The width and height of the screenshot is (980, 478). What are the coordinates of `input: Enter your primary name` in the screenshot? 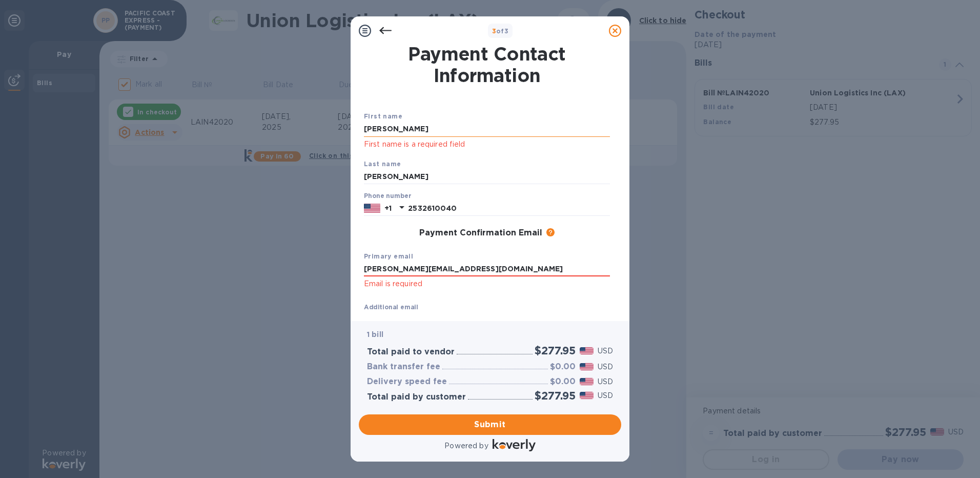 It's located at (487, 269).